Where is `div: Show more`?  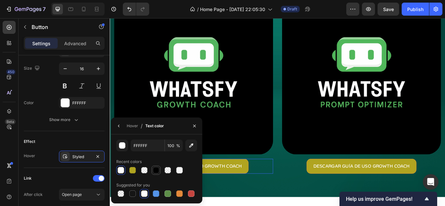 div: Show more is located at coordinates (64, 120).